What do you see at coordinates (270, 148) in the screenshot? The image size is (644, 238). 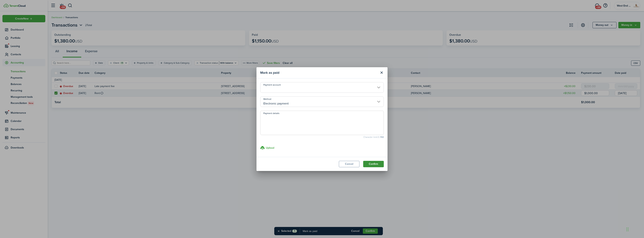 I see `h3: Upload` at bounding box center [270, 148].